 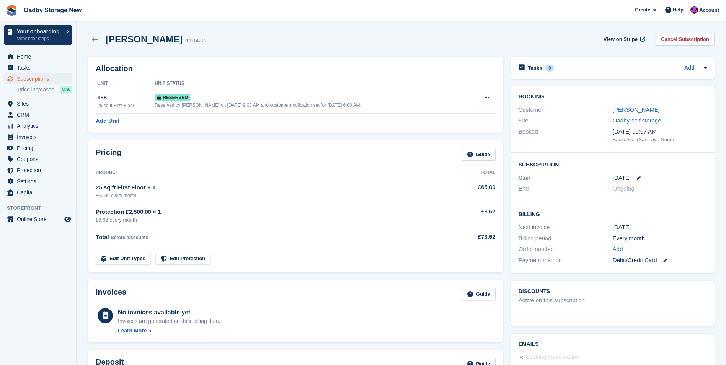 What do you see at coordinates (45, 90) in the screenshot?
I see `a: Price increases NEW` at bounding box center [45, 90].